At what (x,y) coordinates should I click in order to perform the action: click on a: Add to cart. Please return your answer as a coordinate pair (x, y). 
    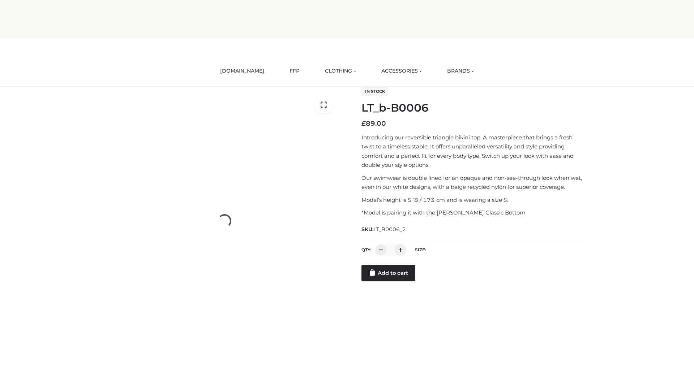
    Looking at the image, I should click on (388, 273).